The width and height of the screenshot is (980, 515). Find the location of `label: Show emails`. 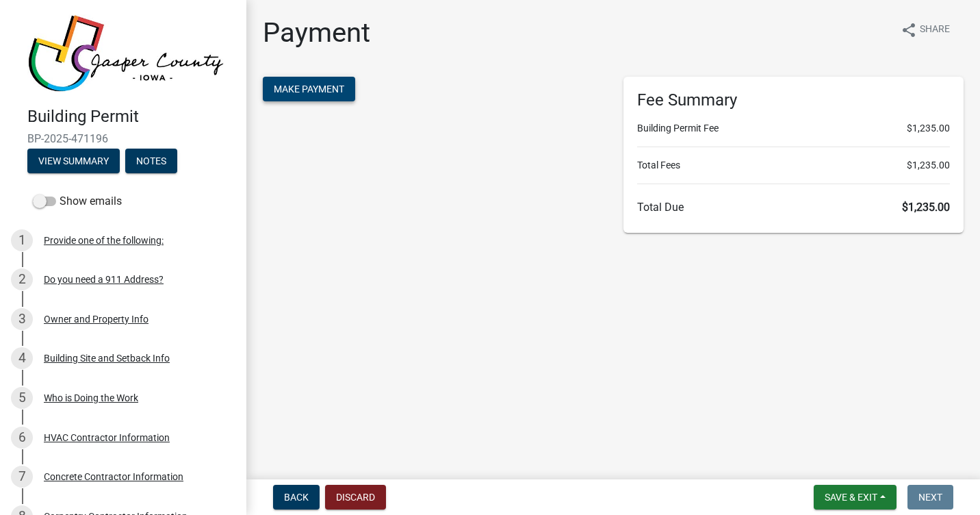

label: Show emails is located at coordinates (77, 201).